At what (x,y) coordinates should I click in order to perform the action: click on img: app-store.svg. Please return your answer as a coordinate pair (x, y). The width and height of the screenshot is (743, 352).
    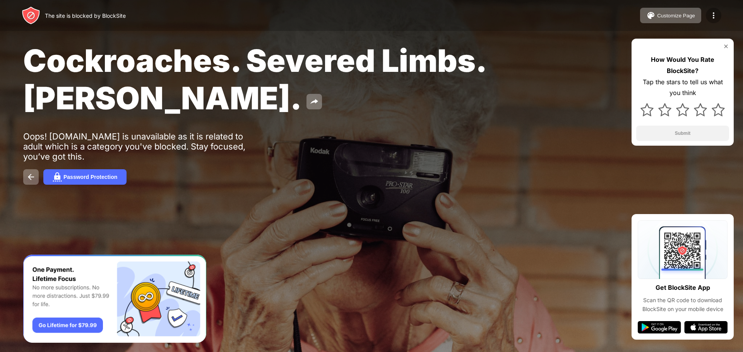
    Looking at the image, I should click on (705, 328).